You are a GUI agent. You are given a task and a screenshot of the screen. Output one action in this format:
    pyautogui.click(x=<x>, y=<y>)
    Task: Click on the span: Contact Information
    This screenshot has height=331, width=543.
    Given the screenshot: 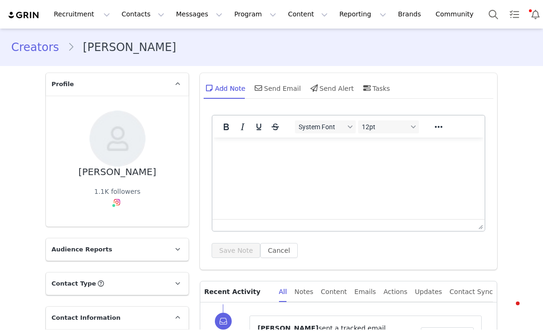 What is the action you would take?
    pyautogui.click(x=86, y=318)
    